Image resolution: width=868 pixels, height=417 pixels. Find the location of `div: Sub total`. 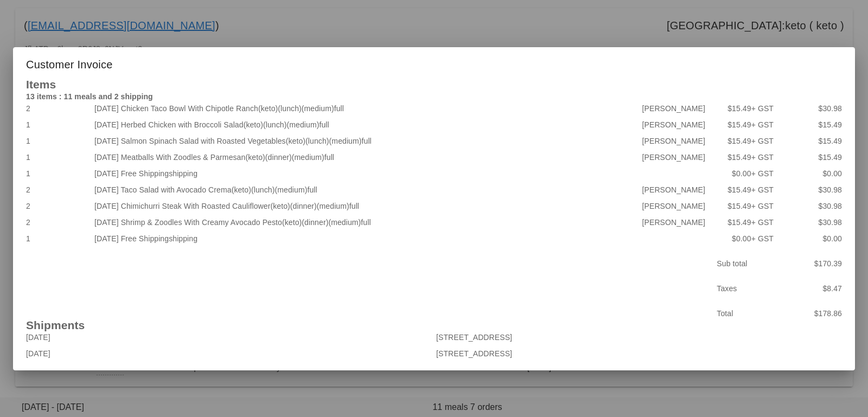

div: Sub total is located at coordinates (744, 263).